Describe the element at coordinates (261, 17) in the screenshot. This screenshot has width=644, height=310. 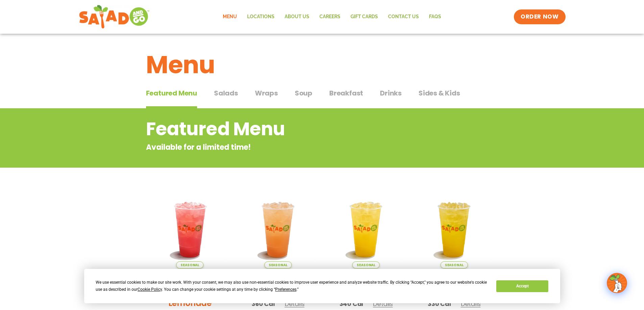
I see `a: Locations` at that location.